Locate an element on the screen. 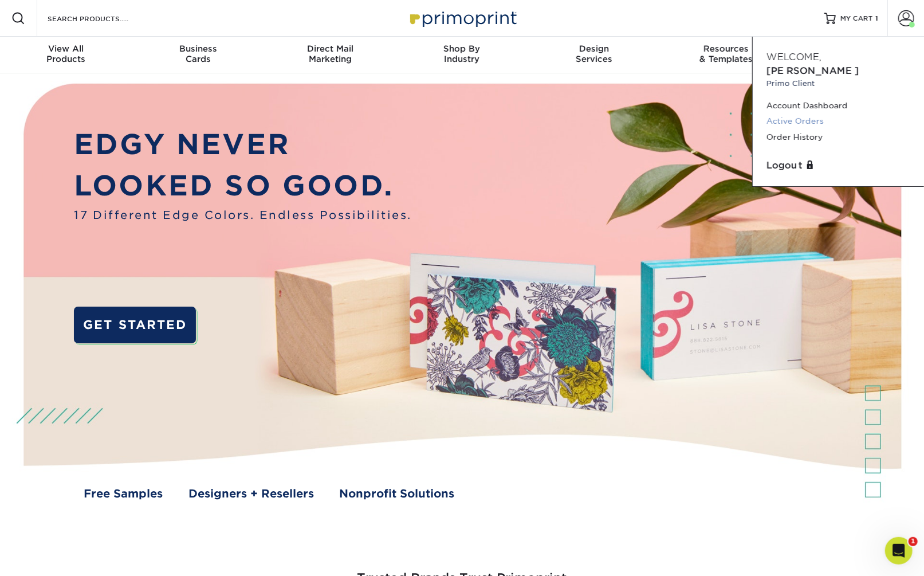 Image resolution: width=924 pixels, height=576 pixels. p: EDGY NEVER is located at coordinates (243, 144).